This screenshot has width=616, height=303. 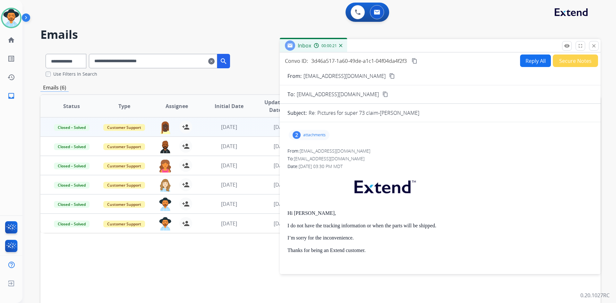 I want to click on span: 00:00:21, so click(x=329, y=46).